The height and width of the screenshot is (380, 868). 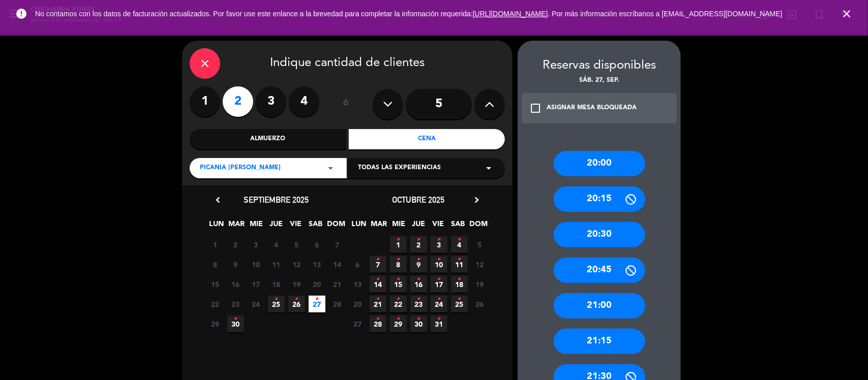 What do you see at coordinates (217, 226) in the screenshot?
I see `span: LUN` at bounding box center [217, 226].